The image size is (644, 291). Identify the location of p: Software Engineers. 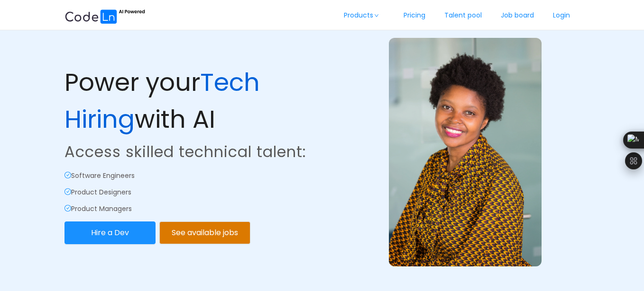
(192, 176).